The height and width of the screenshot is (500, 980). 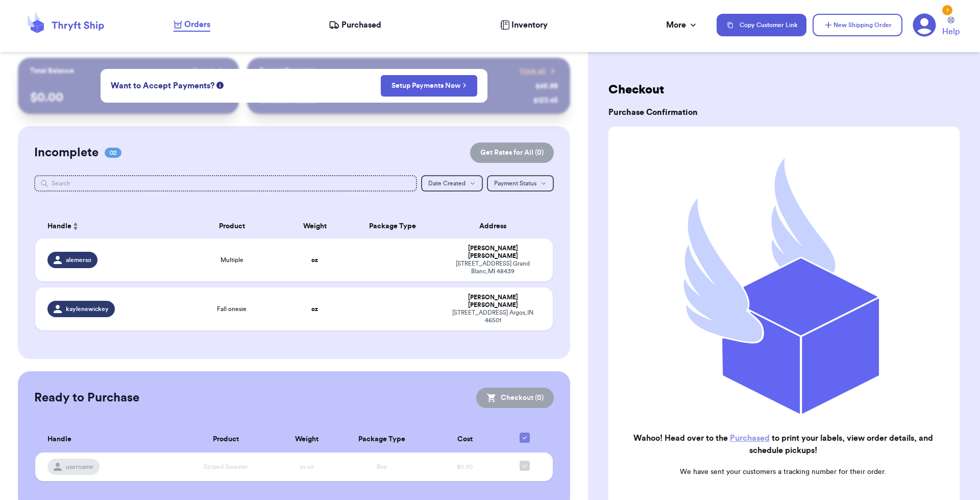 What do you see at coordinates (232, 260) in the screenshot?
I see `span: Multiple` at bounding box center [232, 260].